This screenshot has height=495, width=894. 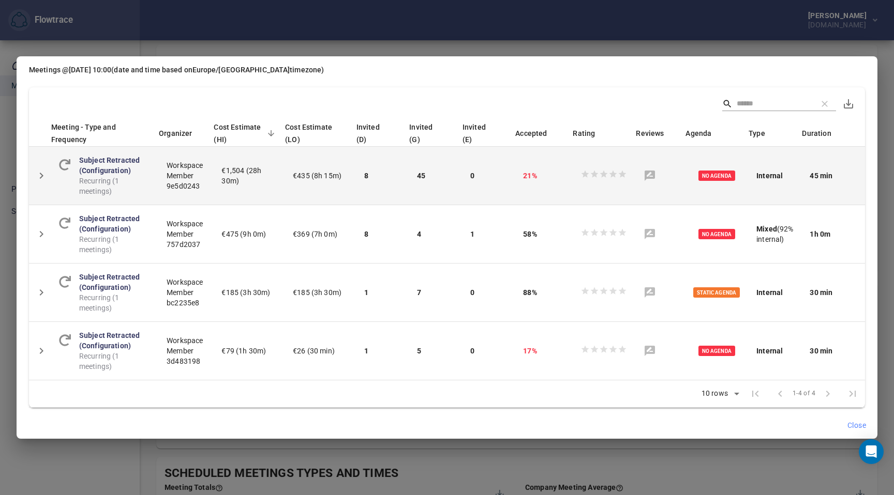 What do you see at coordinates (774, 133) in the screenshot?
I see `div: Type` at bounding box center [774, 133].